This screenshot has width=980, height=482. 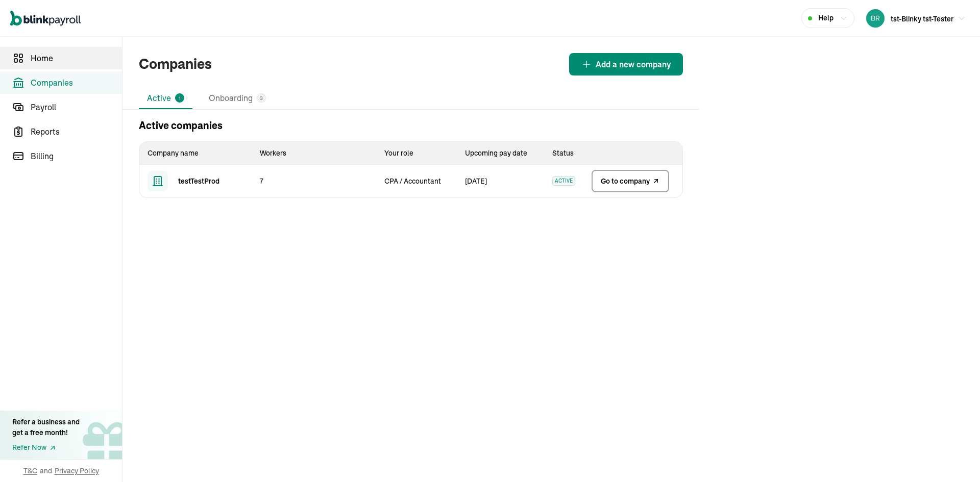 What do you see at coordinates (76, 83) in the screenshot?
I see `span: Companies` at bounding box center [76, 83].